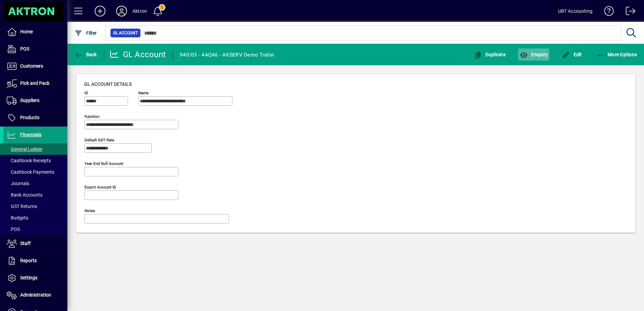 This screenshot has width=644, height=311. What do you see at coordinates (35, 149) in the screenshot?
I see `a: General Ledger` at bounding box center [35, 149].